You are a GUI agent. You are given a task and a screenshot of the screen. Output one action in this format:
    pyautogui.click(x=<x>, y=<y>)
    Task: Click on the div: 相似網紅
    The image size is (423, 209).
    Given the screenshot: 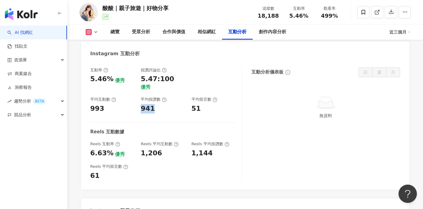 What is the action you would take?
    pyautogui.click(x=207, y=32)
    